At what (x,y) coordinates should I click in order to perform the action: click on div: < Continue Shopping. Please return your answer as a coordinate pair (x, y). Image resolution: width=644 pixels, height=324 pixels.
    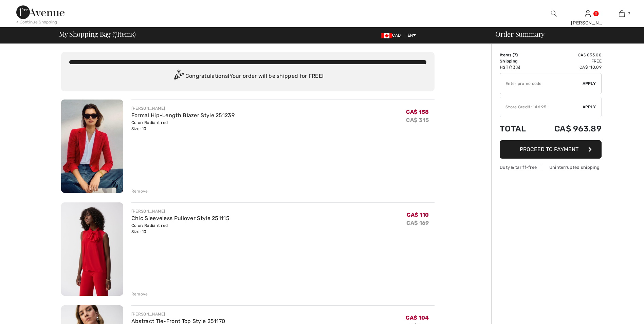
    Looking at the image, I should click on (37, 22).